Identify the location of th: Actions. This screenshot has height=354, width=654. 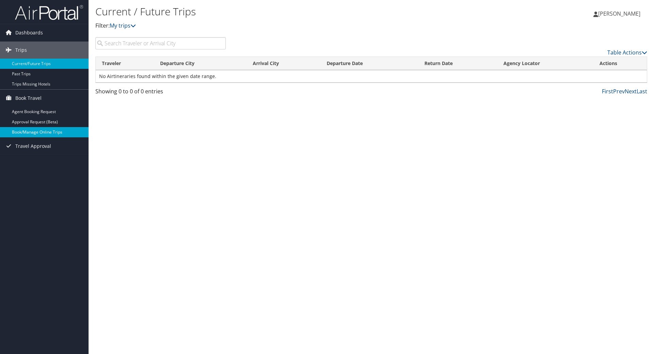
(619, 63).